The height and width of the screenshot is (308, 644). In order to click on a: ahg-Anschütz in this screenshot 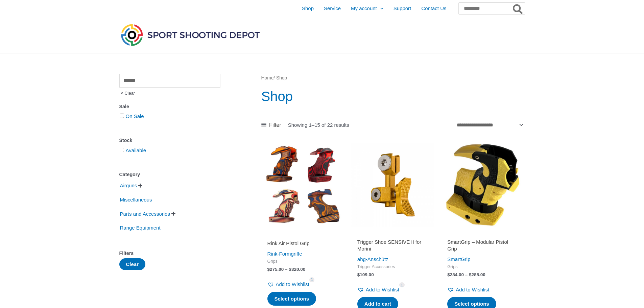, I will do `click(373, 259)`.